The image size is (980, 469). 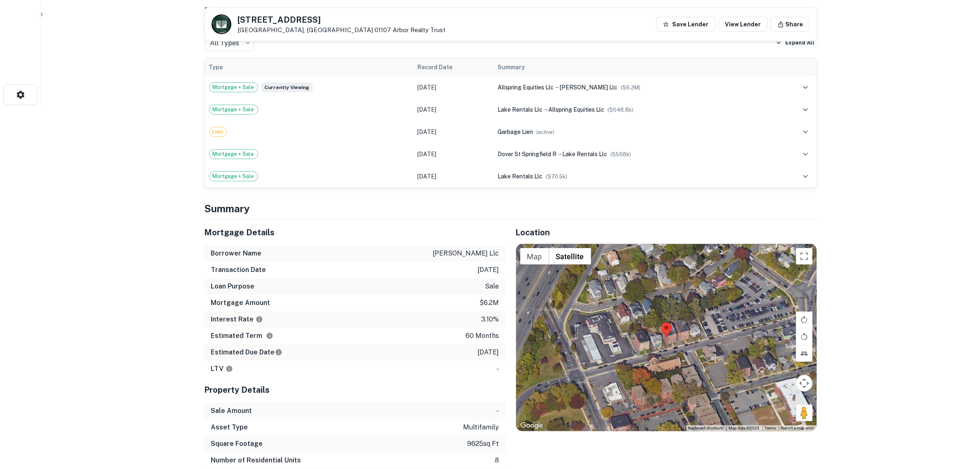 I want to click on h6: Sale Amount, so click(x=232, y=410).